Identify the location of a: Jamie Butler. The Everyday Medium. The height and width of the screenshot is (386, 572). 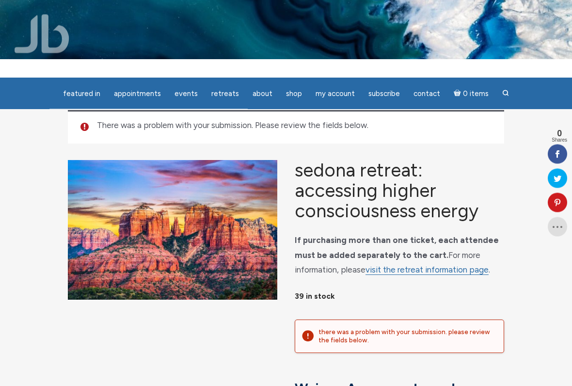
(42, 34).